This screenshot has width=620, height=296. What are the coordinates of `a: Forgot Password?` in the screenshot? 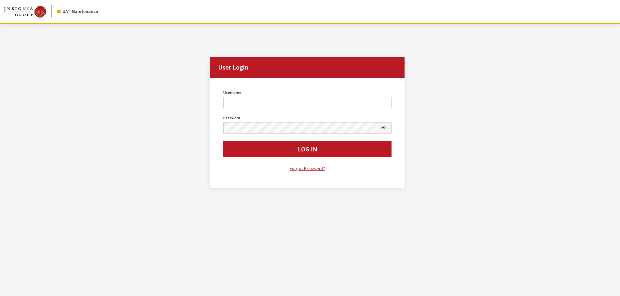 It's located at (307, 169).